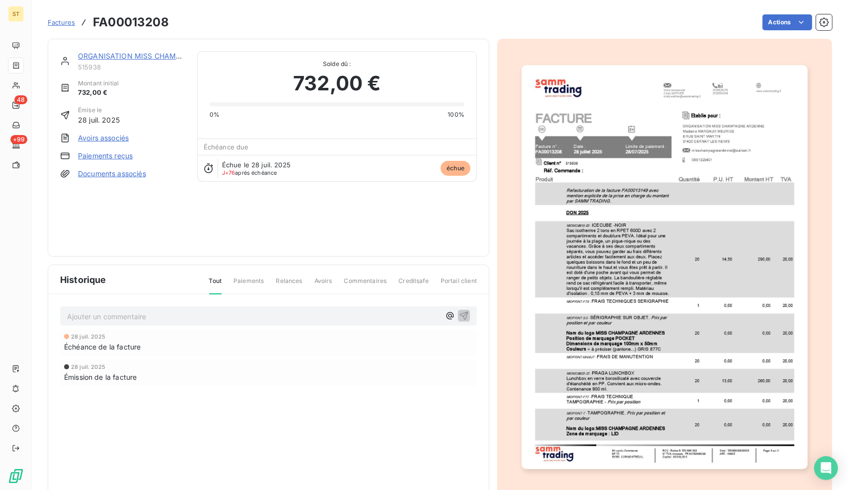  What do you see at coordinates (103, 138) in the screenshot?
I see `a: Avoirs associés` at bounding box center [103, 138].